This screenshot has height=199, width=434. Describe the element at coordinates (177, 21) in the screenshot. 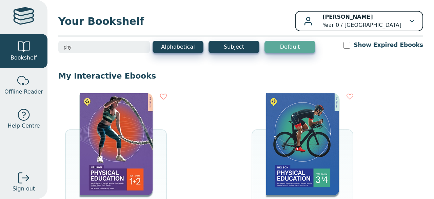

I see `span: Your Bookshelf` at that location.